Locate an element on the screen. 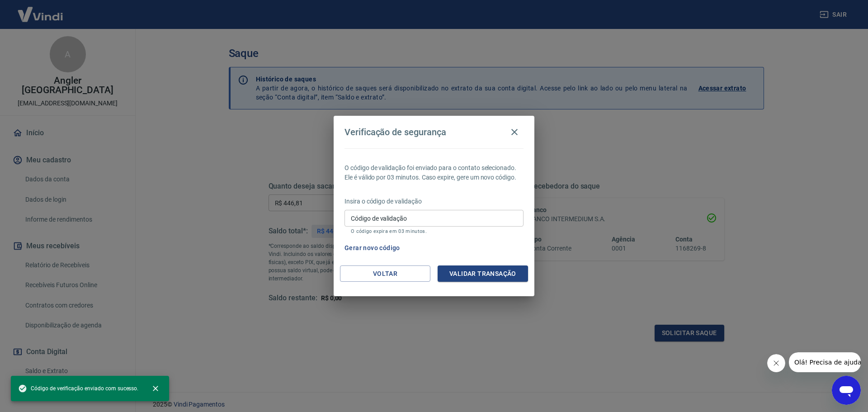 The width and height of the screenshot is (868, 412). p: Insira o código de validação is located at coordinates (434, 202).